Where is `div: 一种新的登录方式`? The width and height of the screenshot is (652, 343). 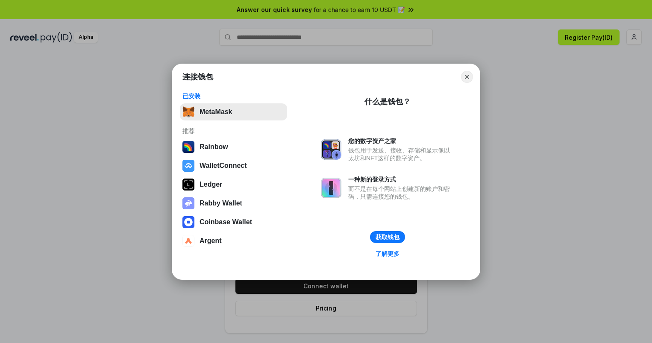 div: 一种新的登录方式 is located at coordinates (401, 179).